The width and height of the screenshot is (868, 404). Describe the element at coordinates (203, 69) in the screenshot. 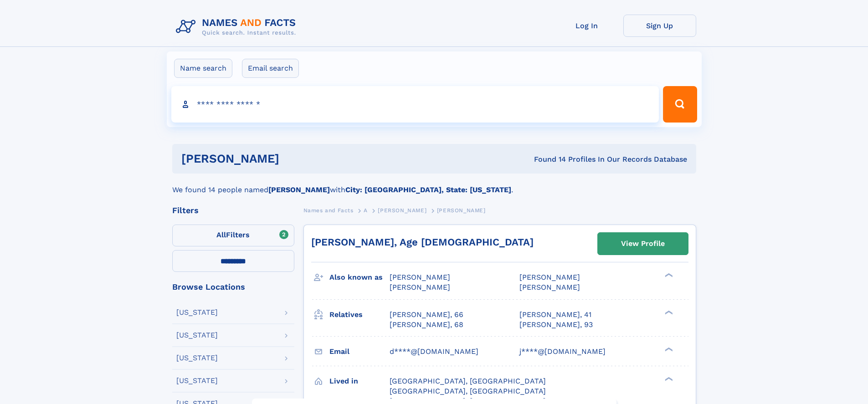

I see `label: Name search` at that location.